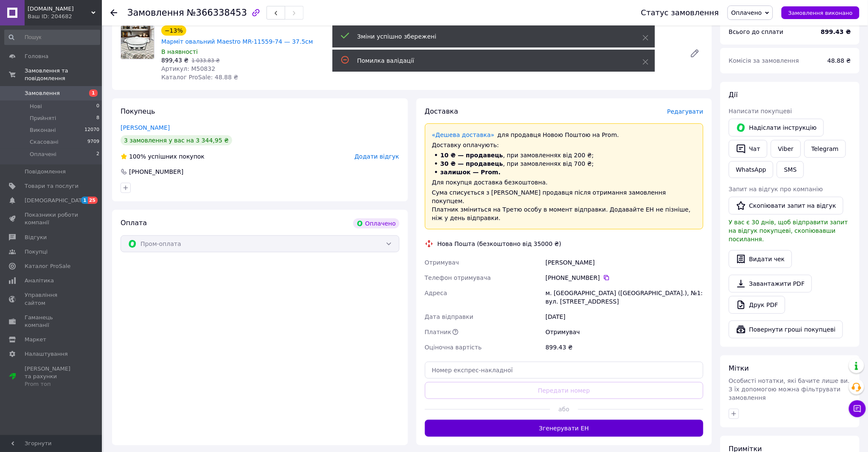  I want to click on a: «Дешева доставка», so click(463, 135).